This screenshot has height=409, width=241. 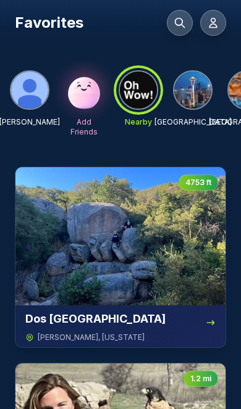 I want to click on span: 4753 ft, so click(x=198, y=183).